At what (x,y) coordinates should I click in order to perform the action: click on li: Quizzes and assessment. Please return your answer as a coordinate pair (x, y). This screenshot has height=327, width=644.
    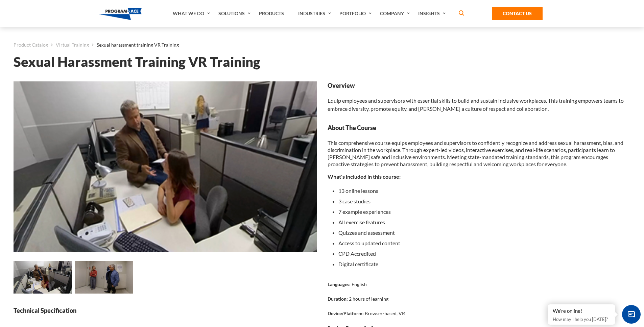
    Looking at the image, I should click on (484, 233).